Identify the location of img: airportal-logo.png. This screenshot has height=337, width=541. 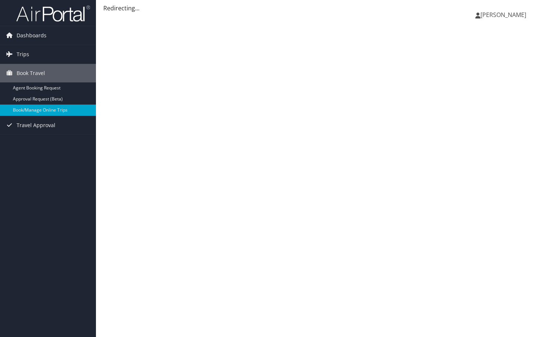
(53, 13).